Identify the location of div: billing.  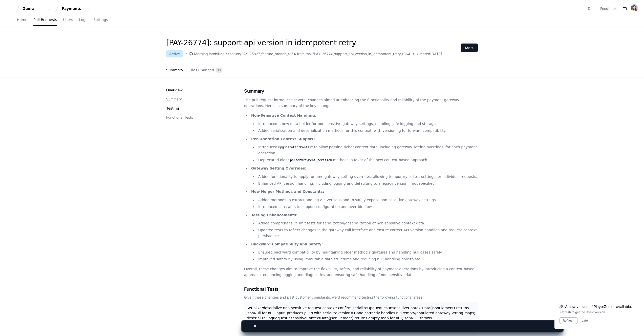
(220, 54).